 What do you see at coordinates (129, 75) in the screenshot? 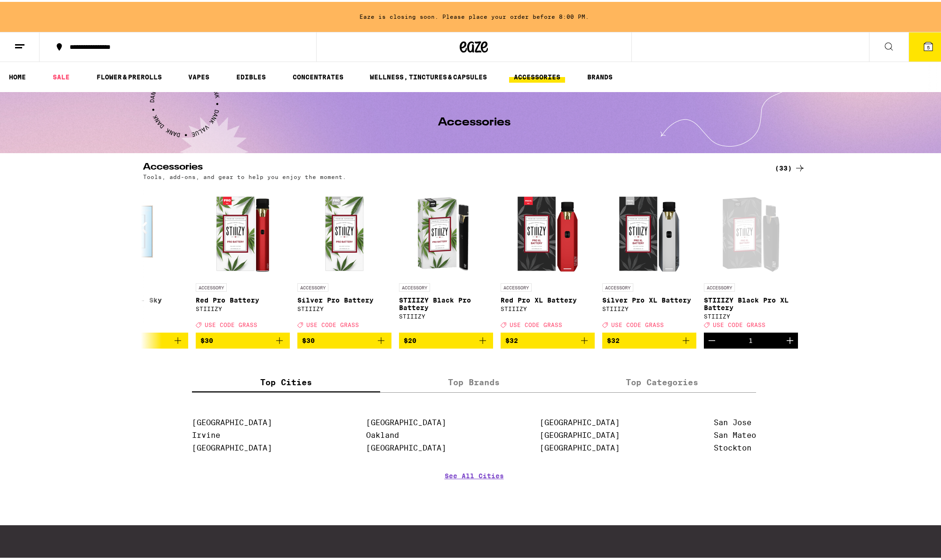
I see `a: FLOWER & PREROLLS` at bounding box center [129, 75].